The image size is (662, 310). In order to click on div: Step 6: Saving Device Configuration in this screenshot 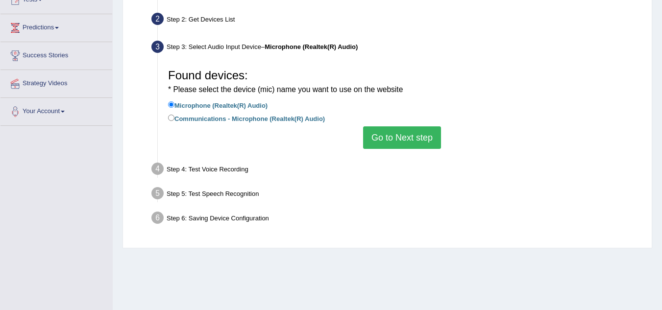, I will do `click(397, 220)`.